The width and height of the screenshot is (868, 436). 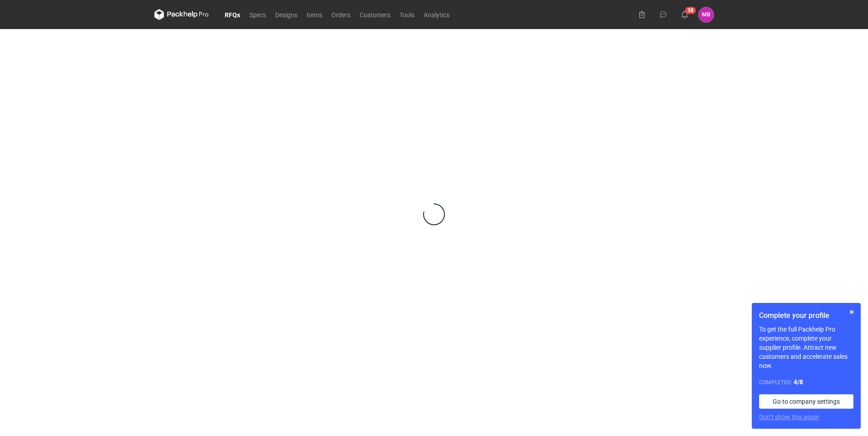 I want to click on h1: Complete your profile, so click(x=806, y=316).